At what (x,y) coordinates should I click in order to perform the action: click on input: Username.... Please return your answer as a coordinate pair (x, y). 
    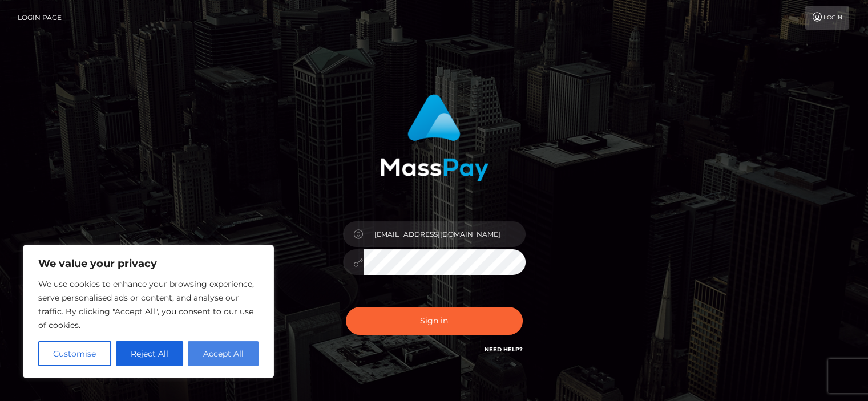
    Looking at the image, I should click on (444, 234).